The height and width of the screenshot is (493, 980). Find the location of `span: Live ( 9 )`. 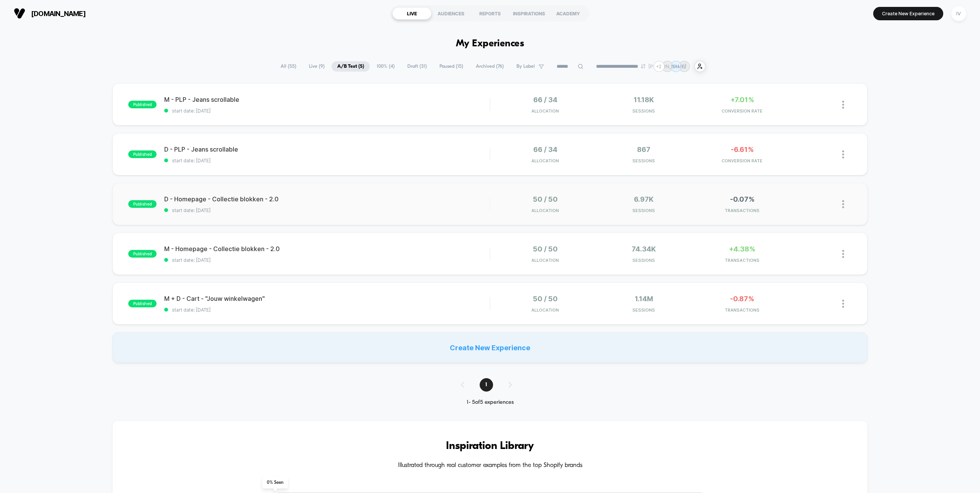

span: Live ( 9 ) is located at coordinates (317, 67).